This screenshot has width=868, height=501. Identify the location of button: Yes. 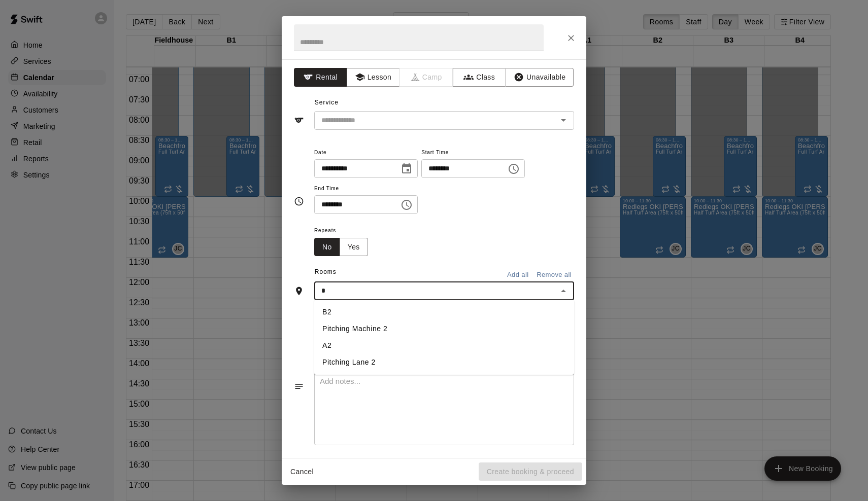
(354, 247).